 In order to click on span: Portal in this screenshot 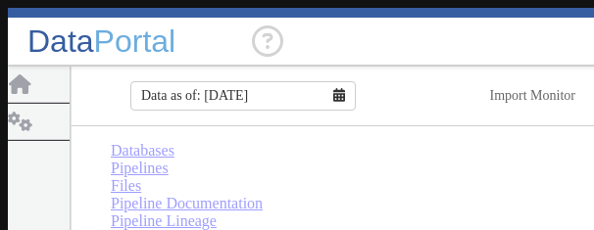, I will do `click(135, 41)`.